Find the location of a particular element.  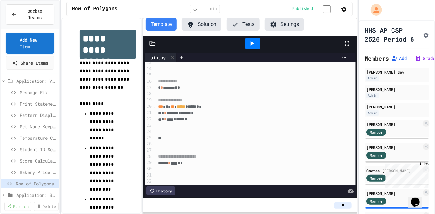

div: My Account is located at coordinates (373, 10).